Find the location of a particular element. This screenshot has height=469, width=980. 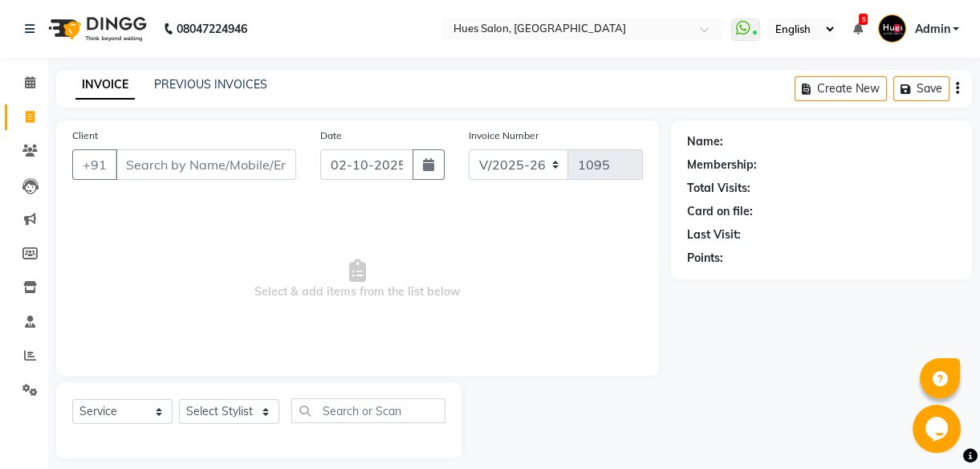

label: Date is located at coordinates (331, 135).